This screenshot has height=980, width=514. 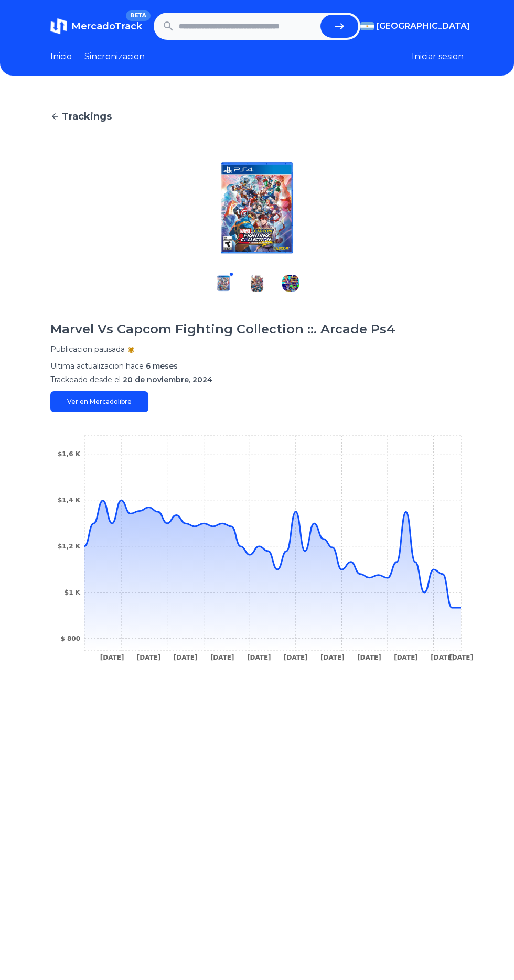 What do you see at coordinates (86, 380) in the screenshot?
I see `span: Trackeado desde el` at bounding box center [86, 380].